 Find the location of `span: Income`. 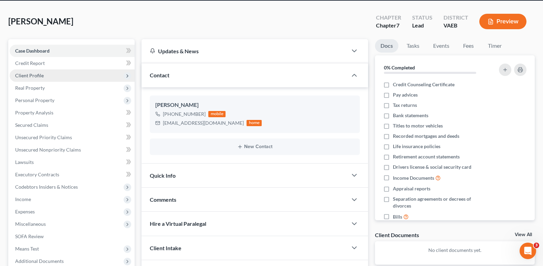

span: Income is located at coordinates (23, 199).